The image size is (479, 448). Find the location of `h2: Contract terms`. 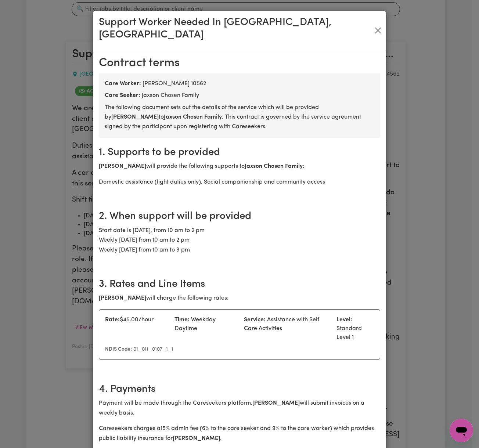

h2: Contract terms is located at coordinates (240, 63).